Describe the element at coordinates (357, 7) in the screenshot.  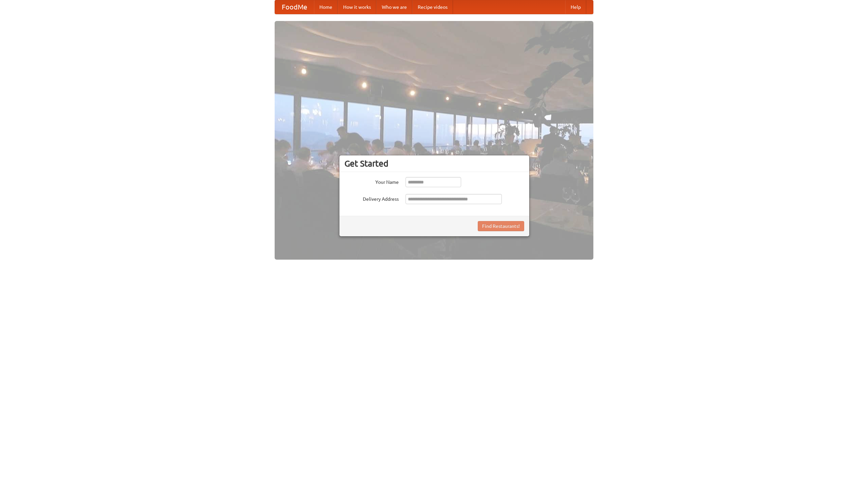
I see `a: How it works` at that location.